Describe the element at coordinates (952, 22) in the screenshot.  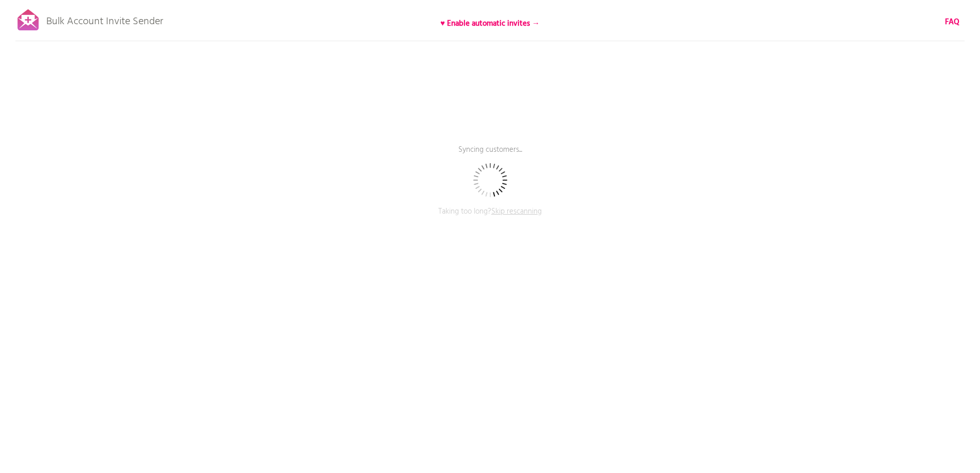
I see `b: FAQ` at that location.